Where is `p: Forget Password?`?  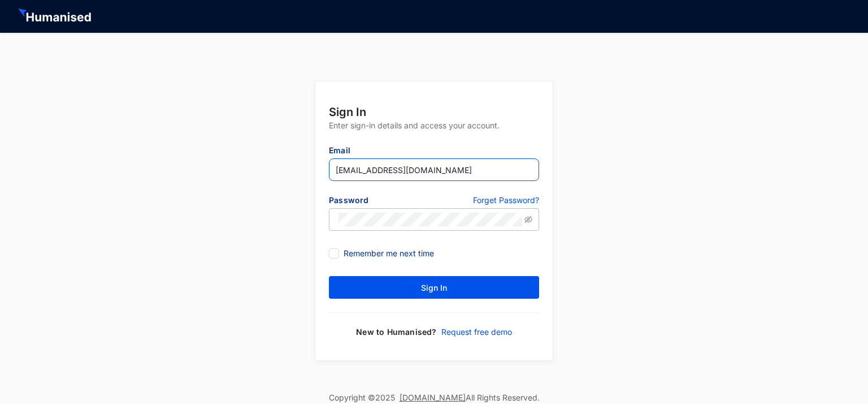
p: Forget Password? is located at coordinates (506, 201).